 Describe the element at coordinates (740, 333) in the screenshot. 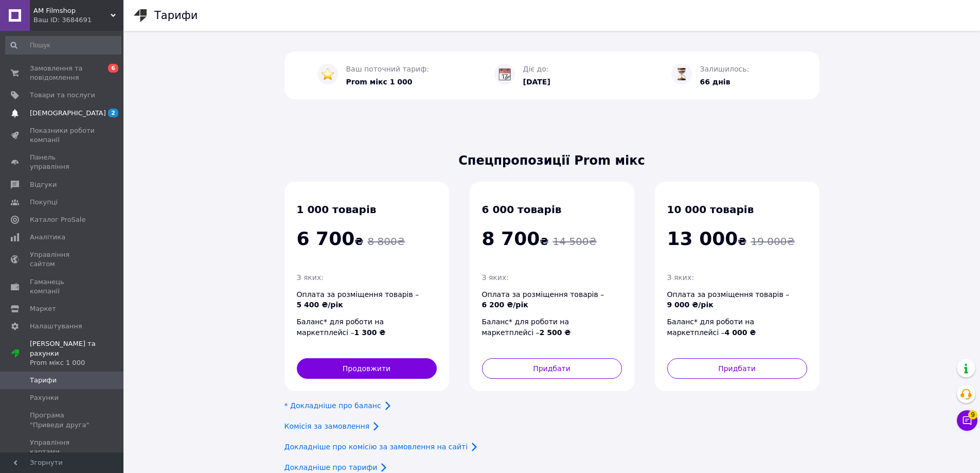

I see `span: 4 000 ₴` at that location.